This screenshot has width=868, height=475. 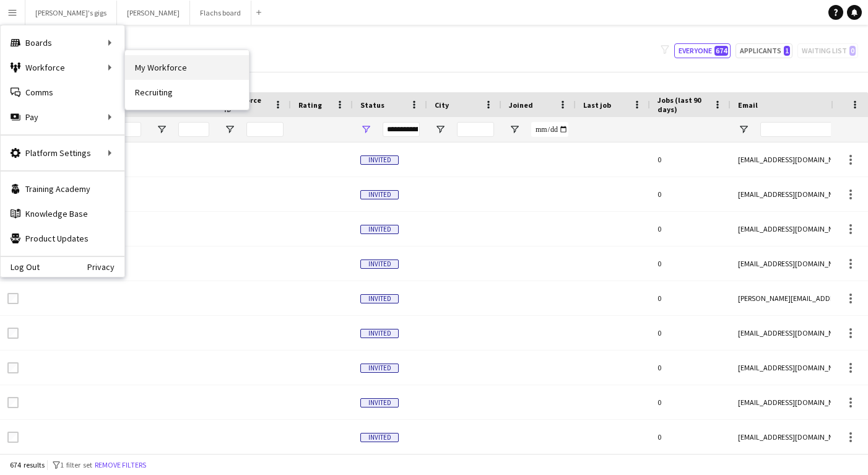 I want to click on span: 1 filter set, so click(x=76, y=464).